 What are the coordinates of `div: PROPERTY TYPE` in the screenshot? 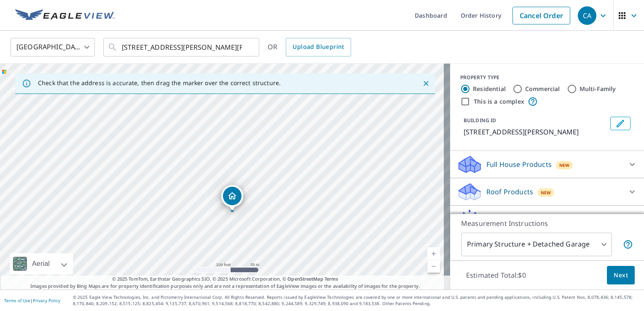 It's located at (547, 77).